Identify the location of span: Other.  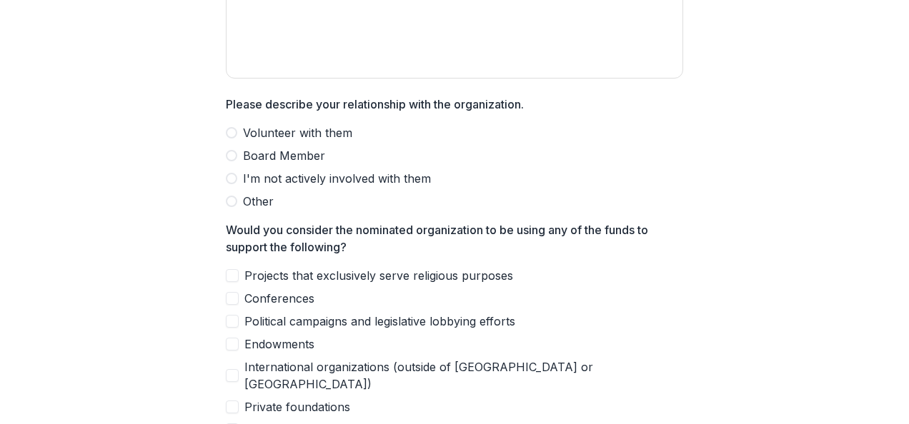
(258, 201).